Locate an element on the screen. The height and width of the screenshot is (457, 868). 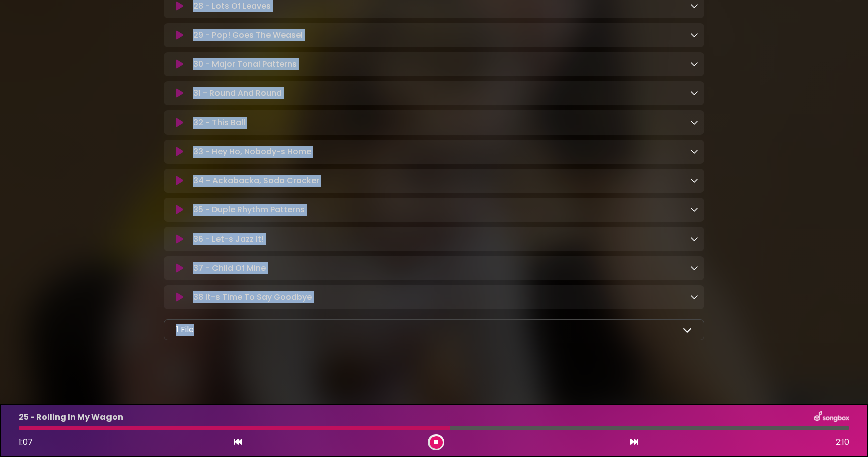
p: 35 - Duple Rhythm Patterns is located at coordinates (249, 210).